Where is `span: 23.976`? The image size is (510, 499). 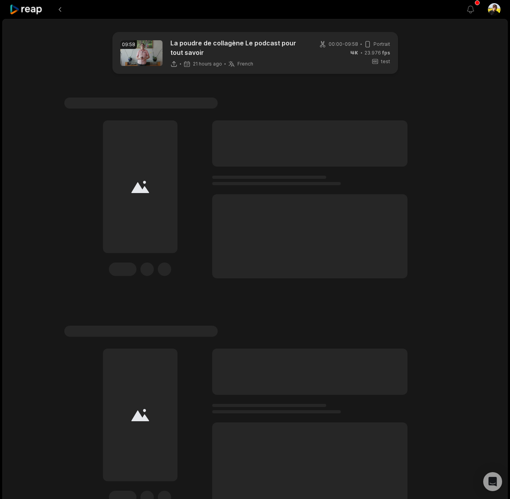 span: 23.976 is located at coordinates (377, 53).